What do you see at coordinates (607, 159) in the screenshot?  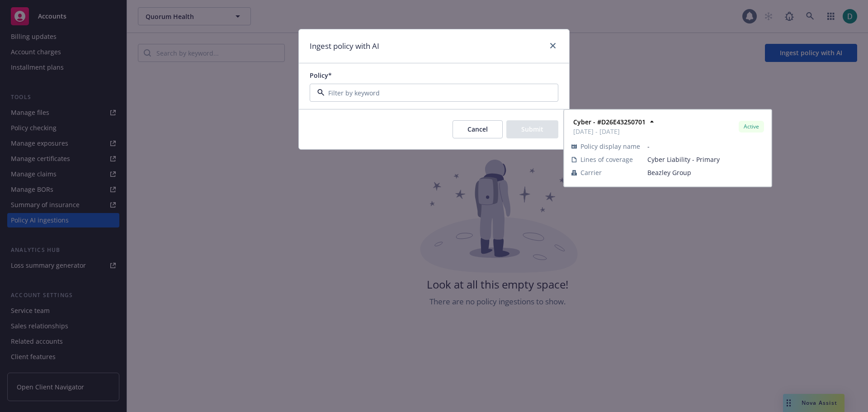 I see `span: Lines of coverage` at bounding box center [607, 159].